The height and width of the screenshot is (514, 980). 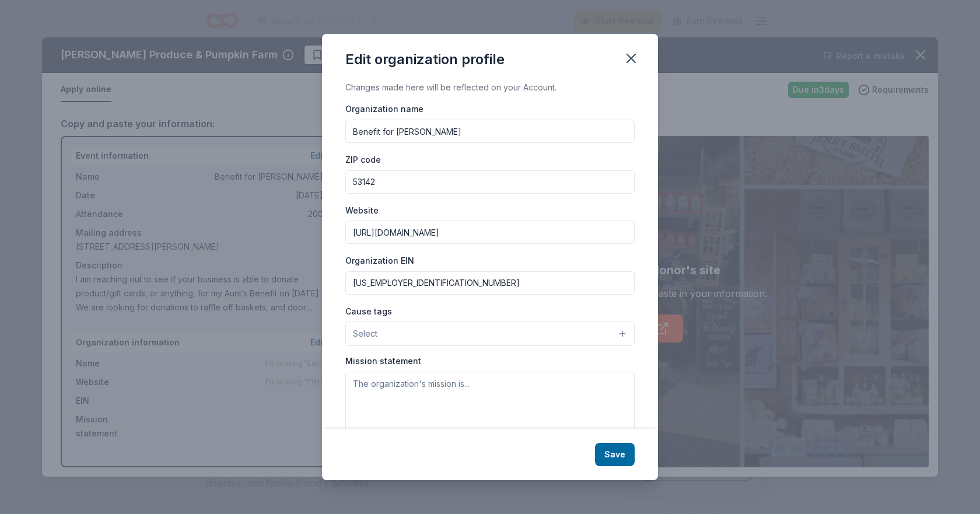 What do you see at coordinates (490, 182) in the screenshot?
I see `input: 12345 (U.S. only)` at bounding box center [490, 182].